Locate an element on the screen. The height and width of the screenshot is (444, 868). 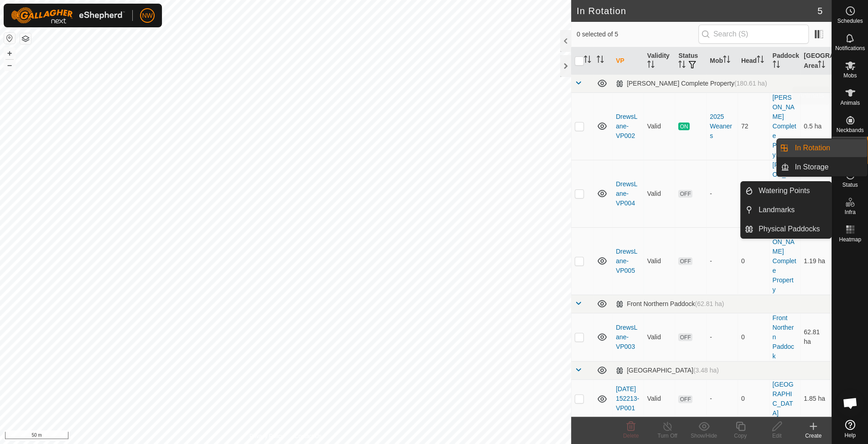
span: Notifications is located at coordinates (849, 48).